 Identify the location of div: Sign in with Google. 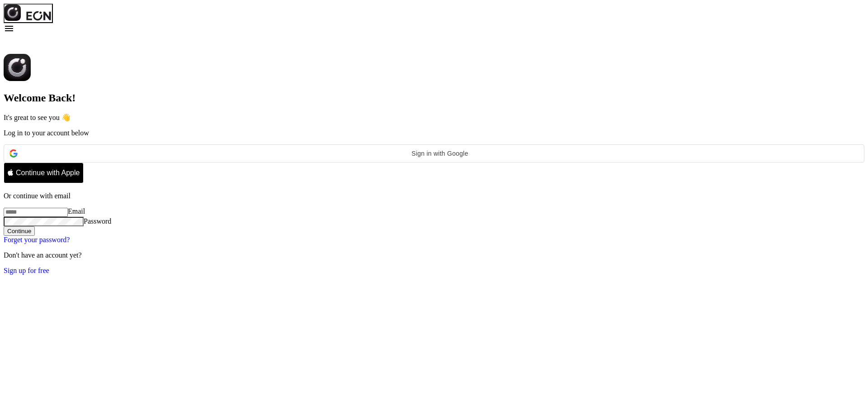
(434, 154).